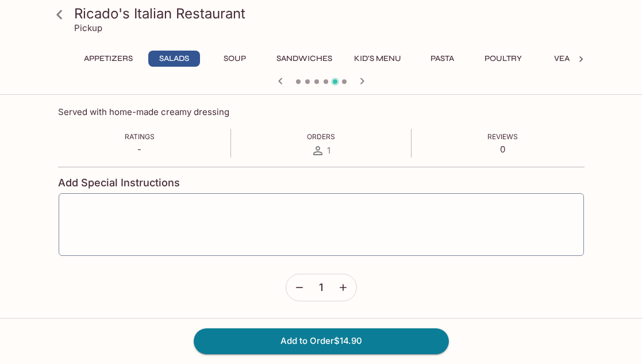 The image size is (642, 364). What do you see at coordinates (321, 183) in the screenshot?
I see `h4: Add Special Instructions` at bounding box center [321, 183].